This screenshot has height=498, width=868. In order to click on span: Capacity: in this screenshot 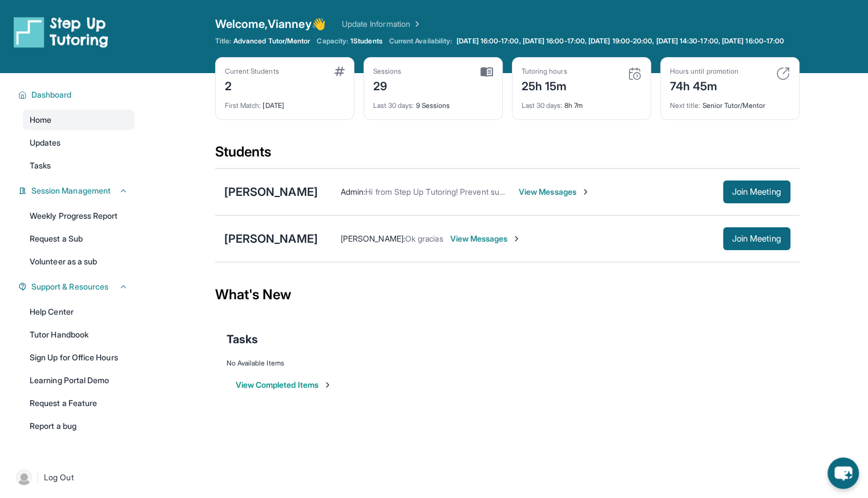, I will do `click(332, 41)`.